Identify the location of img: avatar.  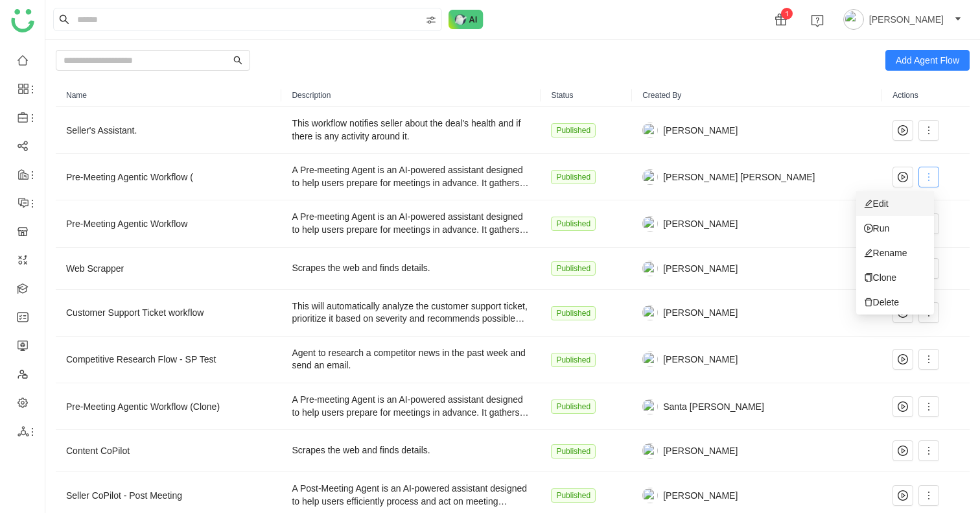
(854, 19).